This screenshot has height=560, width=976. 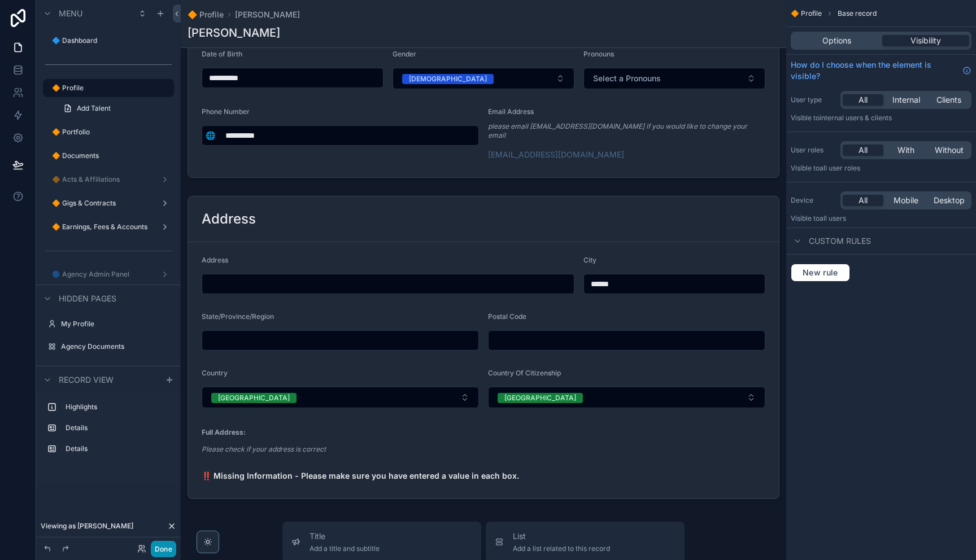 I want to click on button: Done, so click(x=163, y=549).